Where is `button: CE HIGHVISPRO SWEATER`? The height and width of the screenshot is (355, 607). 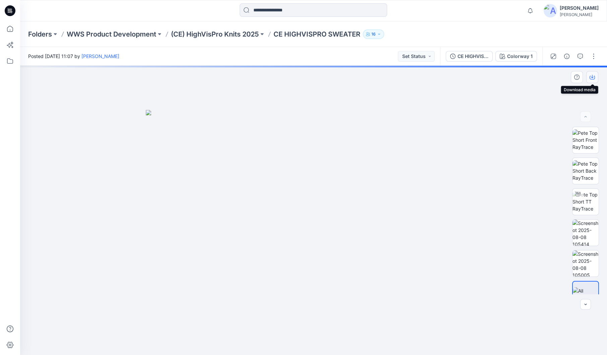
button: CE HIGHVISPRO SWEATER is located at coordinates (470, 56).